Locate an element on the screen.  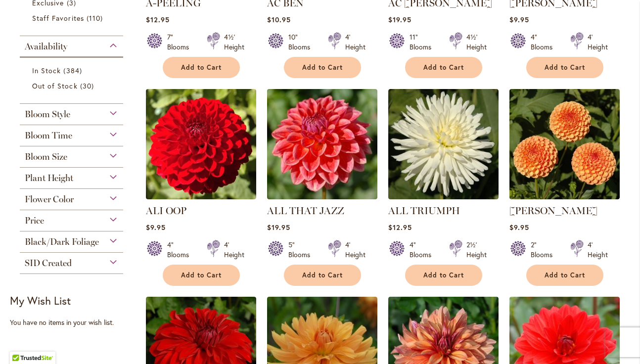
div: 11" Blooms is located at coordinates (423, 42).